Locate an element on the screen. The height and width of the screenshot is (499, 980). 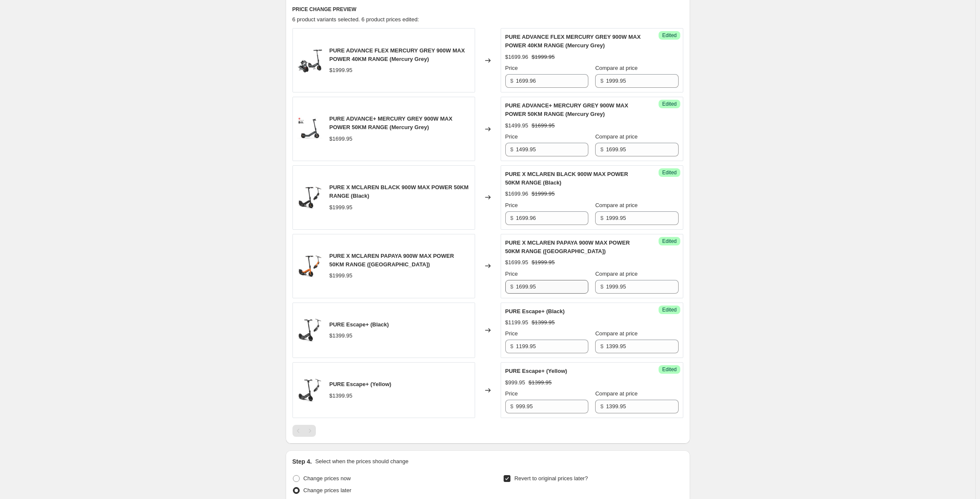
strike: $1699.95 is located at coordinates (543, 126).